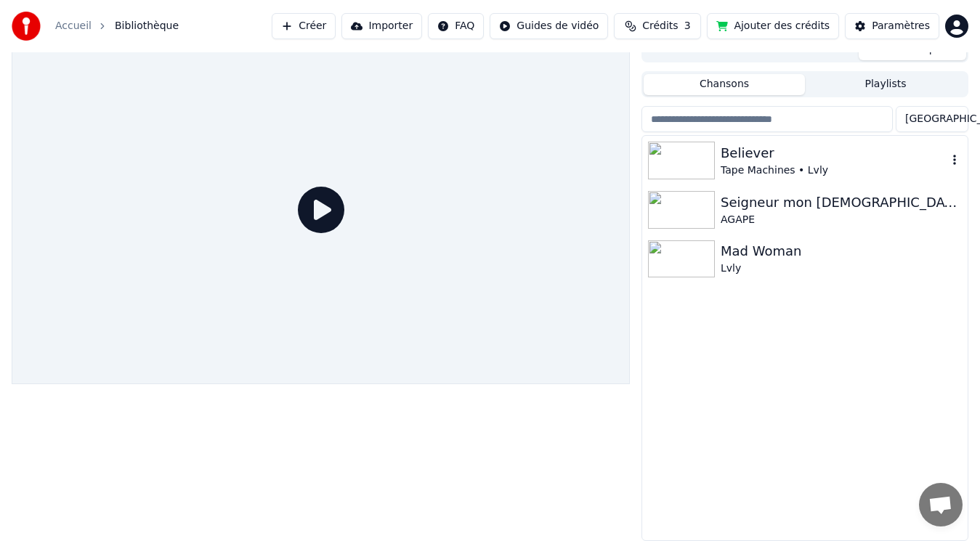 The image size is (980, 541). What do you see at coordinates (941, 505) in the screenshot?
I see `div: Ouvrir le chat` at bounding box center [941, 505].